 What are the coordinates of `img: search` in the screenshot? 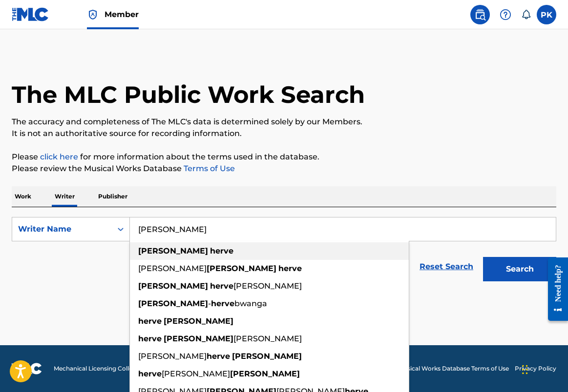 It's located at (480, 15).